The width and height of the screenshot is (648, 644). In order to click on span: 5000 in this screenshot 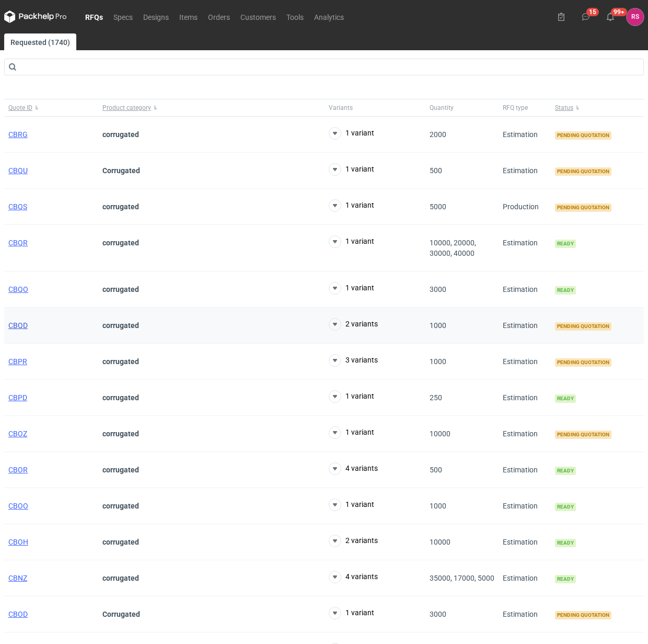, I will do `click(438, 206)`.